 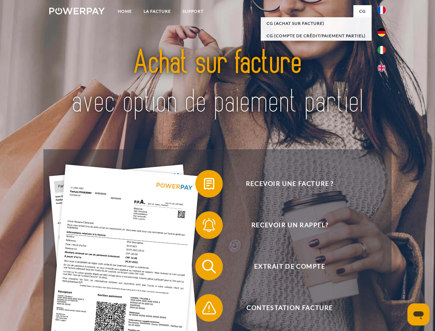 What do you see at coordinates (285, 308) in the screenshot?
I see `button: Contestation Facture` at bounding box center [285, 308].